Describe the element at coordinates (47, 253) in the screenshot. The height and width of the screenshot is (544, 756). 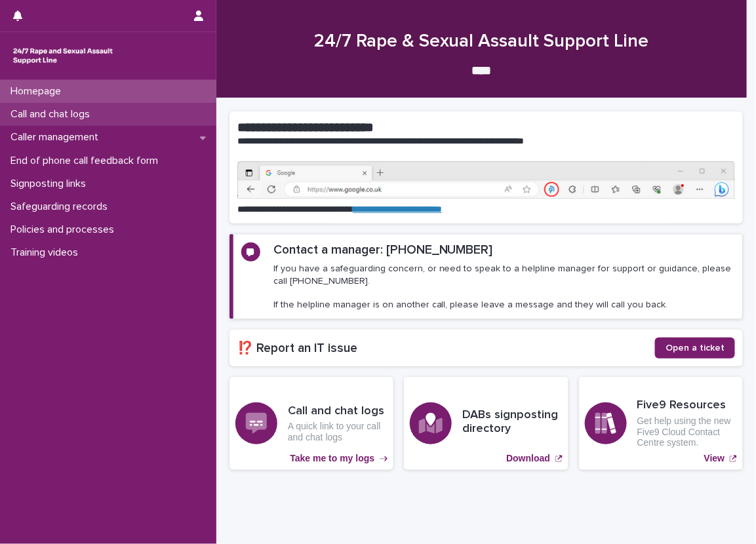
I see `p: Training videos` at that location.